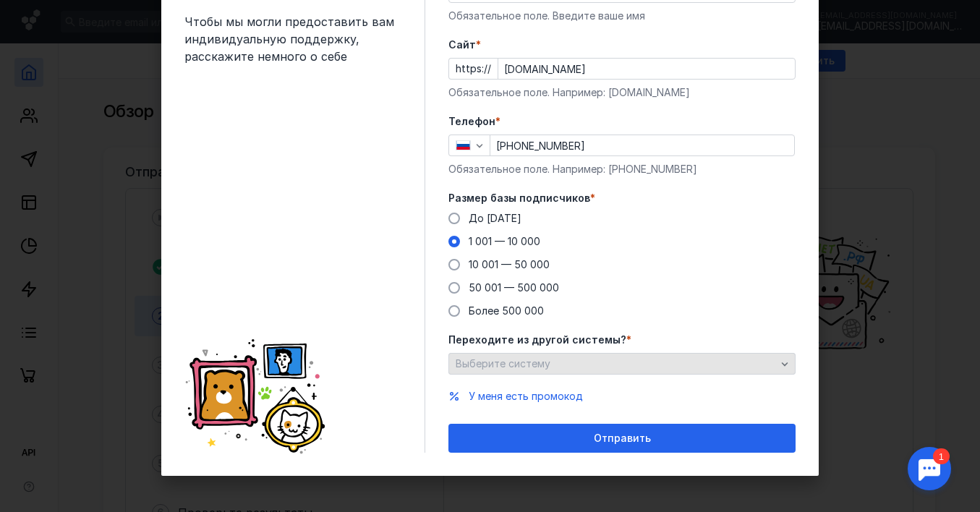 Image resolution: width=980 pixels, height=512 pixels. Describe the element at coordinates (41, 16) in the screenshot. I see `div: 1` at that location.